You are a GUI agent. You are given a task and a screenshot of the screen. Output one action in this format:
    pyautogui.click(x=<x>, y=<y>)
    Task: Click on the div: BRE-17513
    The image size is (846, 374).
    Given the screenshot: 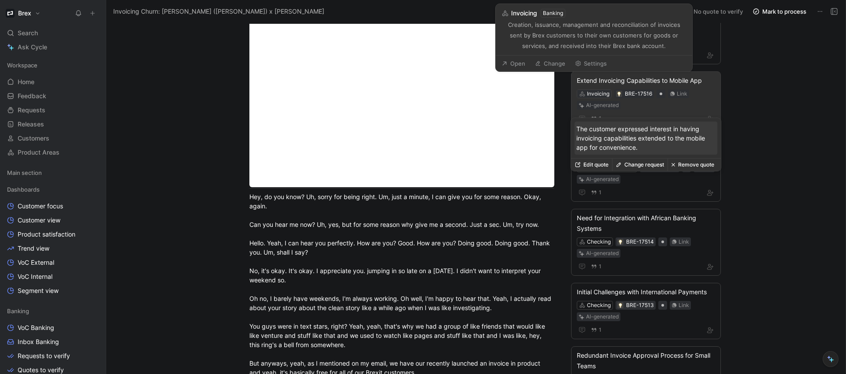 What is the action you would take?
    pyautogui.click(x=640, y=305)
    